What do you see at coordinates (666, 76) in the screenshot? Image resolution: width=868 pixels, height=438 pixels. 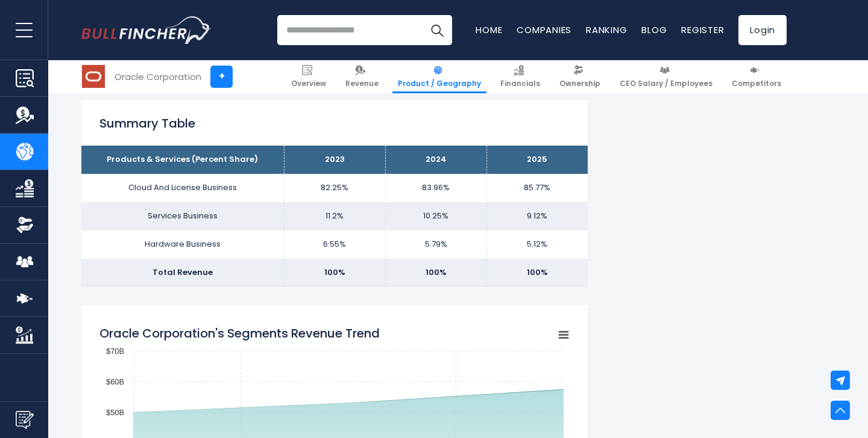 I see `a: CEO Salary / Employees` at bounding box center [666, 76].